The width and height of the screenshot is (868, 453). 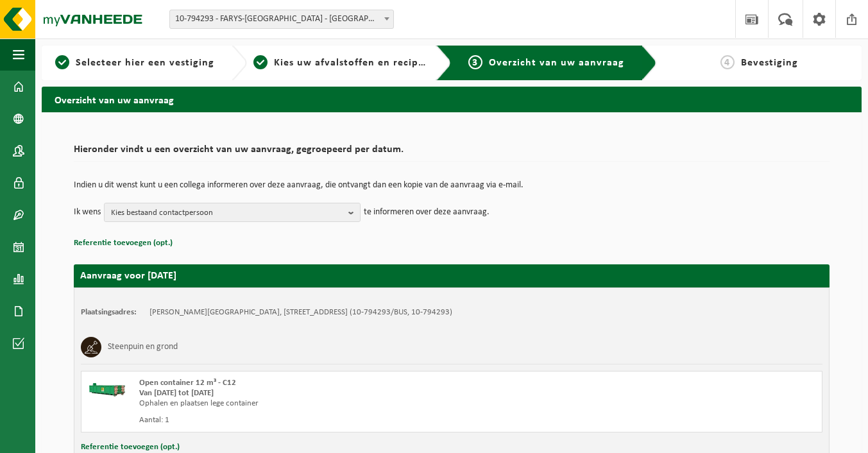 I want to click on div: Ophalen en plaatsen lege container, so click(x=321, y=404).